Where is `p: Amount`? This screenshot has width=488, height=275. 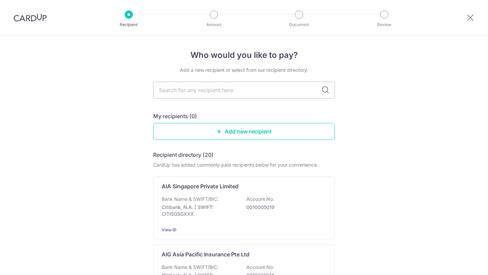 p: Amount is located at coordinates (214, 25).